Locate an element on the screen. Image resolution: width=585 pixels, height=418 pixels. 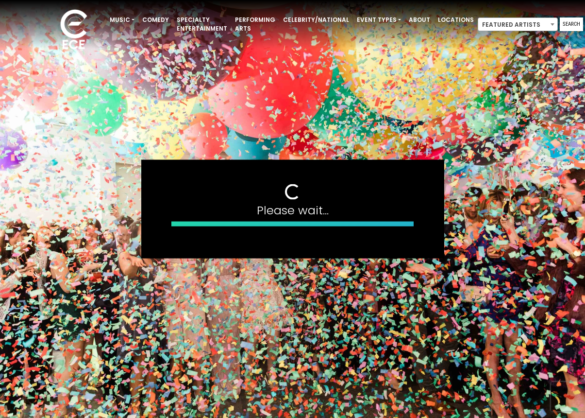
a: Performing Arts is located at coordinates (255, 24).